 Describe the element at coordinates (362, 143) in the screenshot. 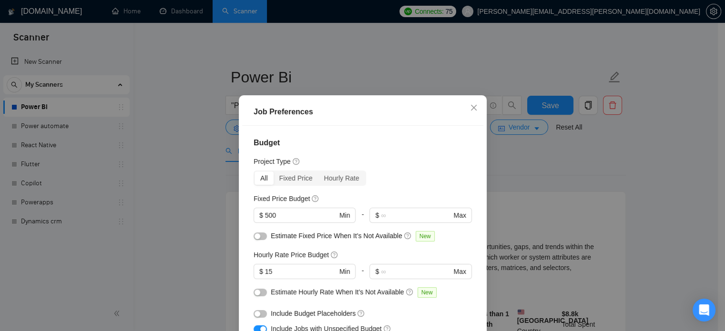

I see `h4: Budget` at that location.